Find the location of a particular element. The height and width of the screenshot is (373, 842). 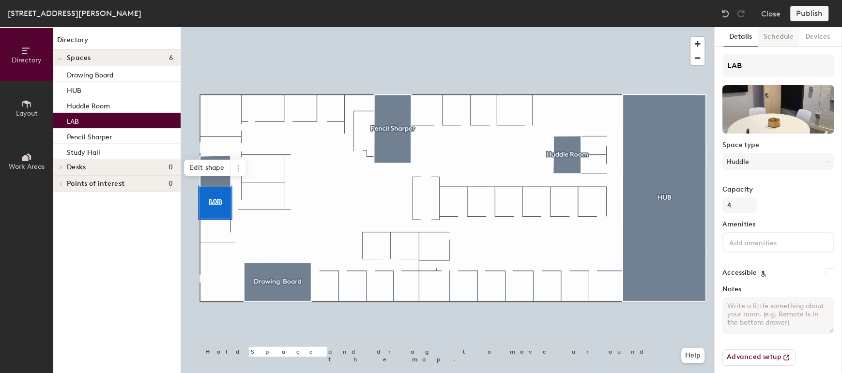

span: Desks is located at coordinates (76, 167).